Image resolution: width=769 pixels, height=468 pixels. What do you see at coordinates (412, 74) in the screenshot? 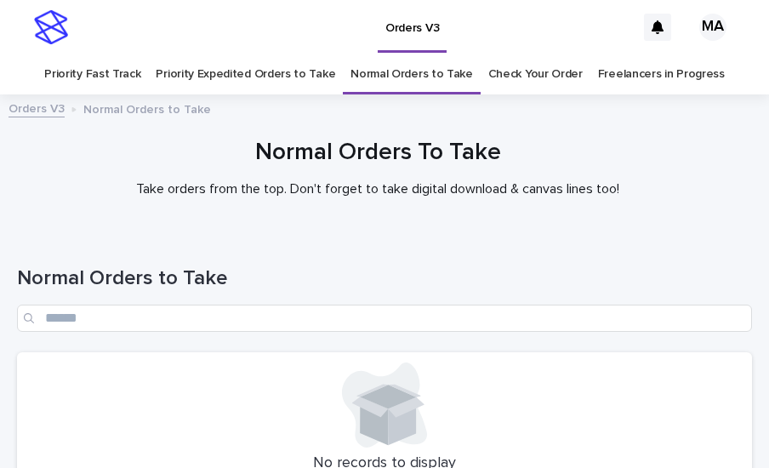
I see `a: Normal Orders to Take` at bounding box center [412, 74].